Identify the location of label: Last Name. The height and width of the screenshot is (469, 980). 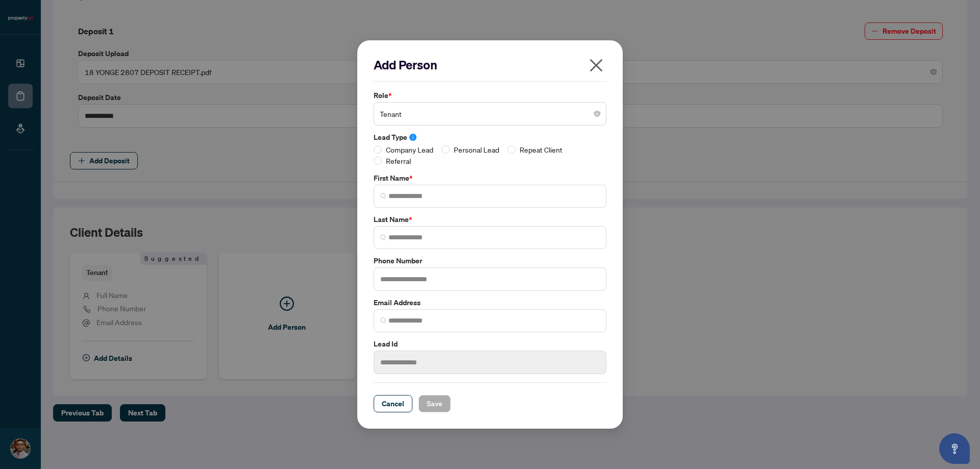
(490, 219).